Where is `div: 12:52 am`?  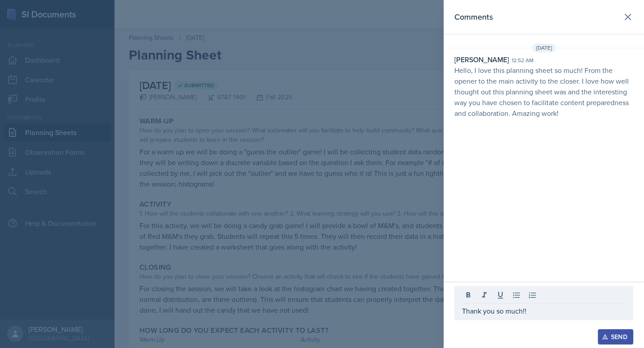
div: 12:52 am is located at coordinates (522, 60).